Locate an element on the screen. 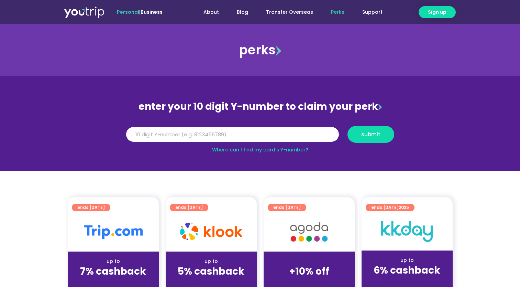 This screenshot has height=287, width=520. span: up to is located at coordinates (309, 261).